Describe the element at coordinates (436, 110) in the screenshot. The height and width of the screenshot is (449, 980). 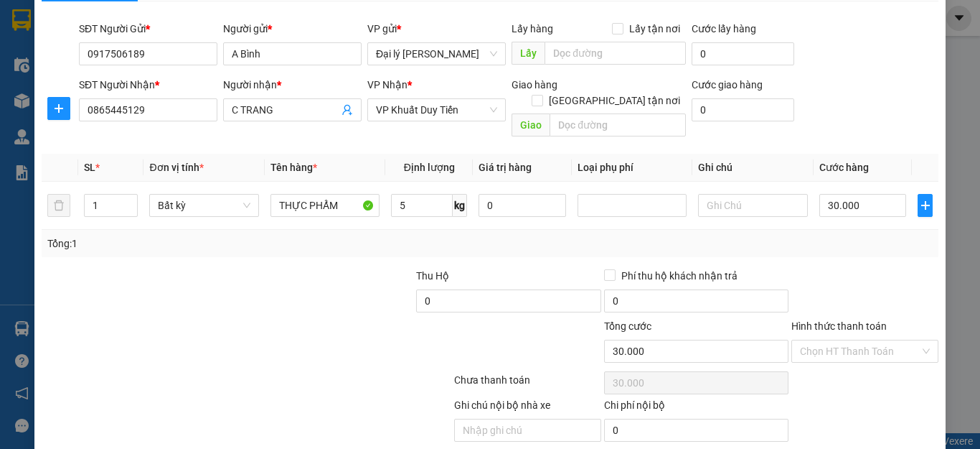
I see `span: VP Khuất Duy Tiến` at that location.